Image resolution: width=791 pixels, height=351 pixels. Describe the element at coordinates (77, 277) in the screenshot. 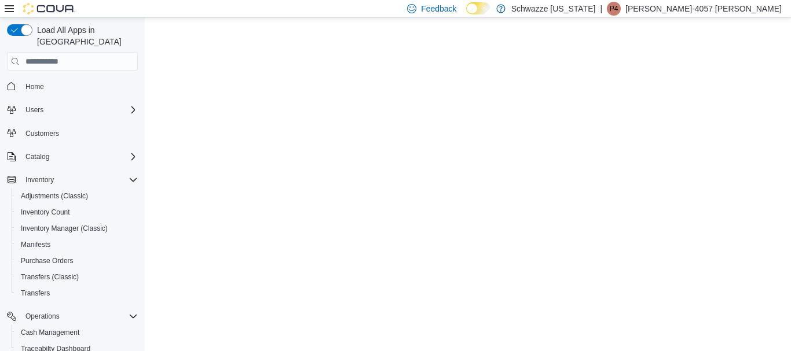

I see `button: Transfers (Classic)` at that location.